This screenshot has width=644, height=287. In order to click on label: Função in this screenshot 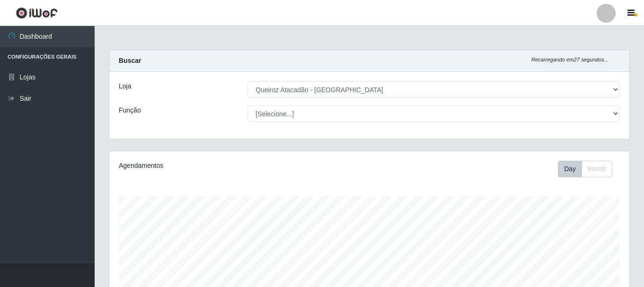, I will do `click(130, 110)`.